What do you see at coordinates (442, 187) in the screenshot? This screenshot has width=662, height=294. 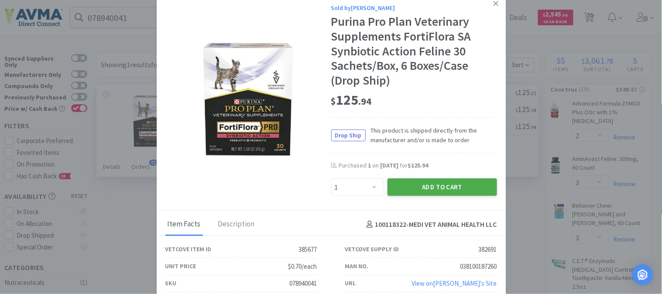 I see `button: Add to Cart` at bounding box center [442, 187].